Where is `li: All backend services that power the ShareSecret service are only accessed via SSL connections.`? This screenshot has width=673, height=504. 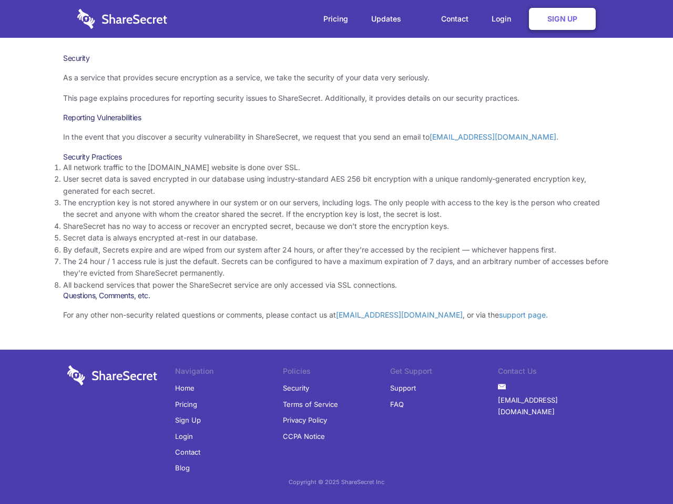
li: All backend services that power the ShareSecret service are only accessed via SSL connections. is located at coordinates (336, 285).